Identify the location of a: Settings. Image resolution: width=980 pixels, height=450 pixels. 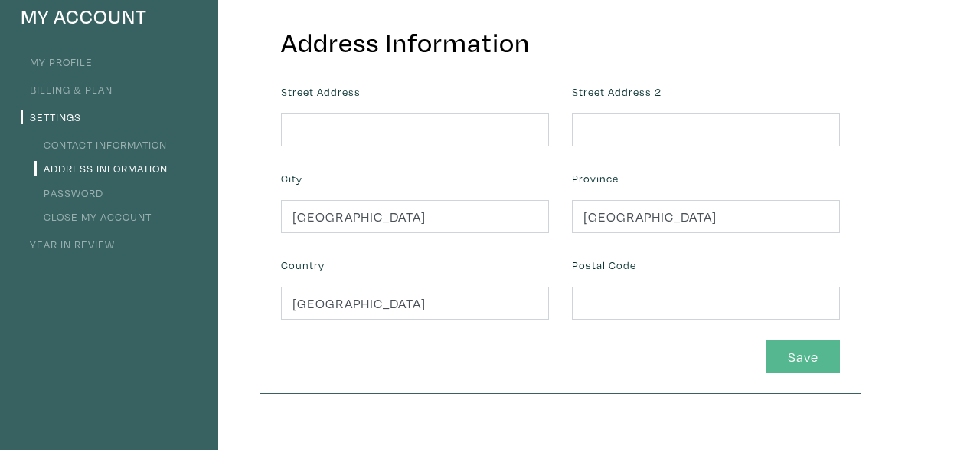
(50, 116).